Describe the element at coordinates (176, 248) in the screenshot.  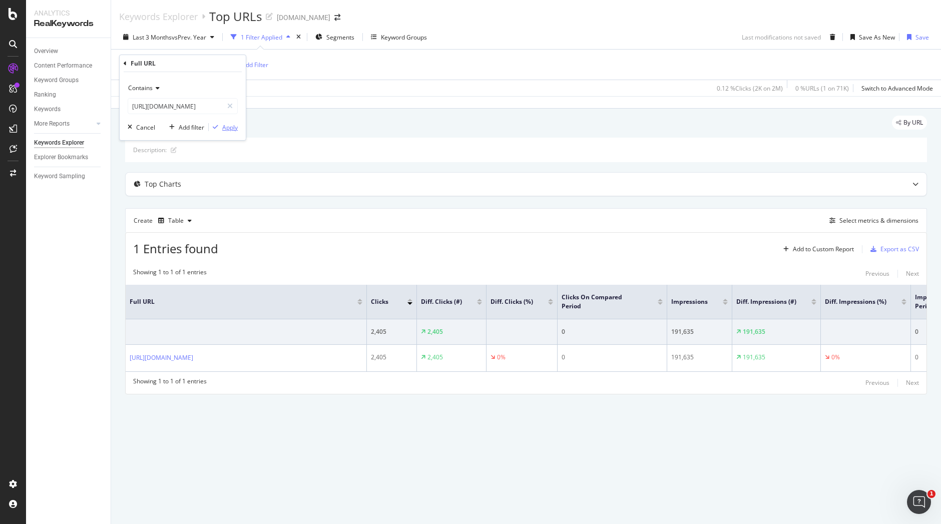
I see `span: 1 Entries found` at that location.